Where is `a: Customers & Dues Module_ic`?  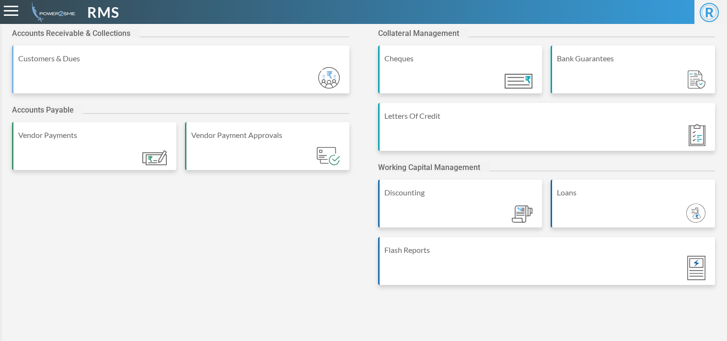 a: Customers & Dues Module_ic is located at coordinates (181, 74).